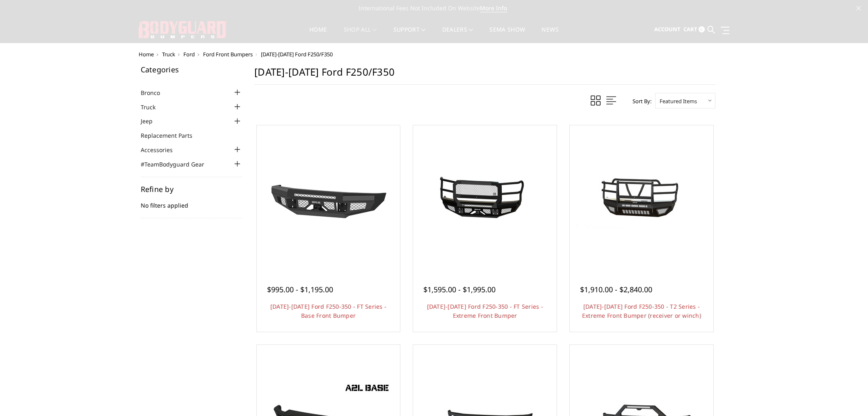 This screenshot has height=416, width=868. Describe the element at coordinates (361, 34) in the screenshot. I see `a: shop all` at that location.